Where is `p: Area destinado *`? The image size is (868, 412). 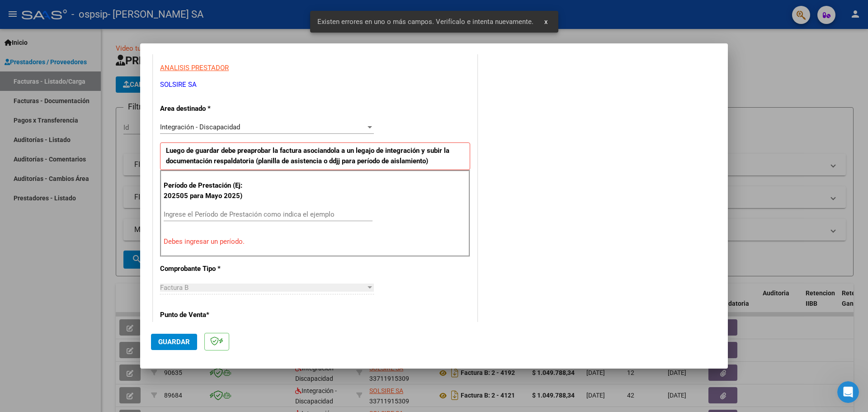
p: Area destinado * is located at coordinates (207, 109).